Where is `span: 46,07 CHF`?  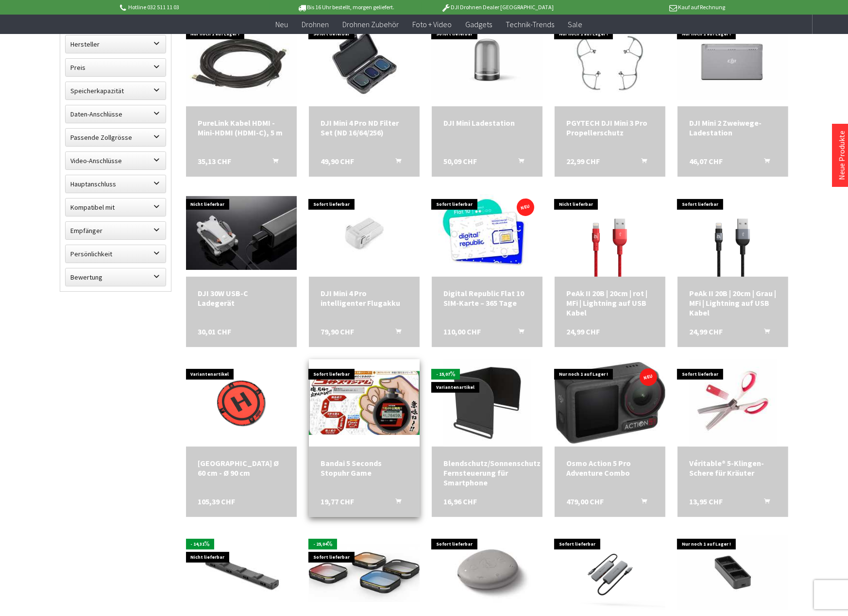 span: 46,07 CHF is located at coordinates (706, 161).